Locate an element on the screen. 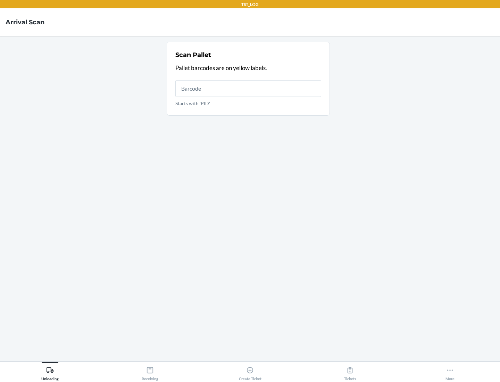 The width and height of the screenshot is (500, 382). button: Create Ticket is located at coordinates (250, 371).